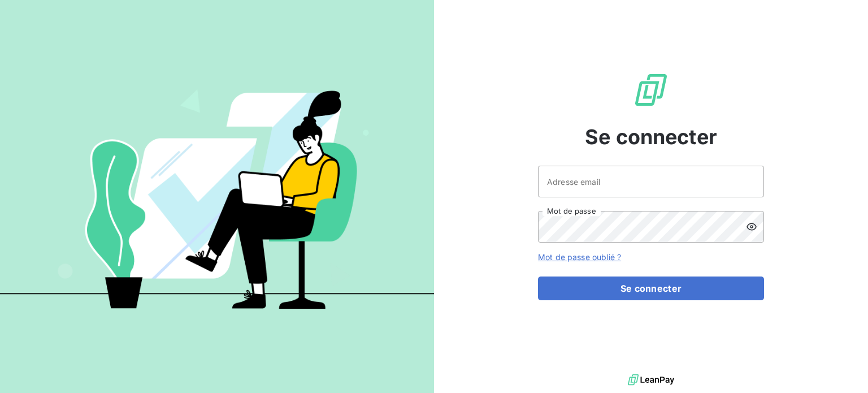  Describe the element at coordinates (651, 181) in the screenshot. I see `input: placeholder` at that location.